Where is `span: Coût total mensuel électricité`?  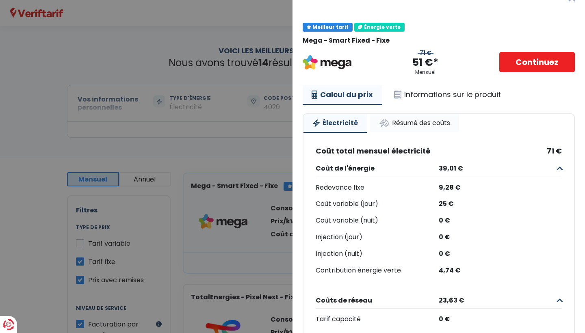
span: Coût total mensuel électricité is located at coordinates (373, 151).